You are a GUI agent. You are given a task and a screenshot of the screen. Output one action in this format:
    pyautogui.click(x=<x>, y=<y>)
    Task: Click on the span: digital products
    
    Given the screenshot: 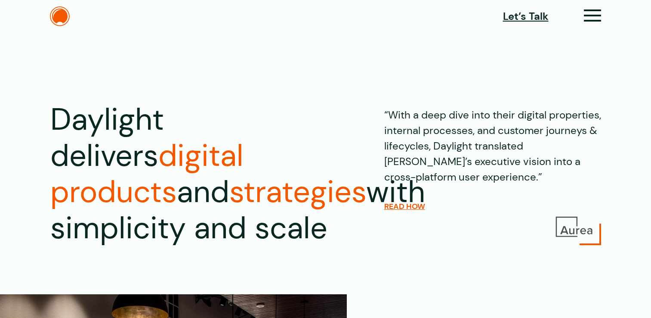 What is the action you would take?
    pyautogui.click(x=147, y=173)
    